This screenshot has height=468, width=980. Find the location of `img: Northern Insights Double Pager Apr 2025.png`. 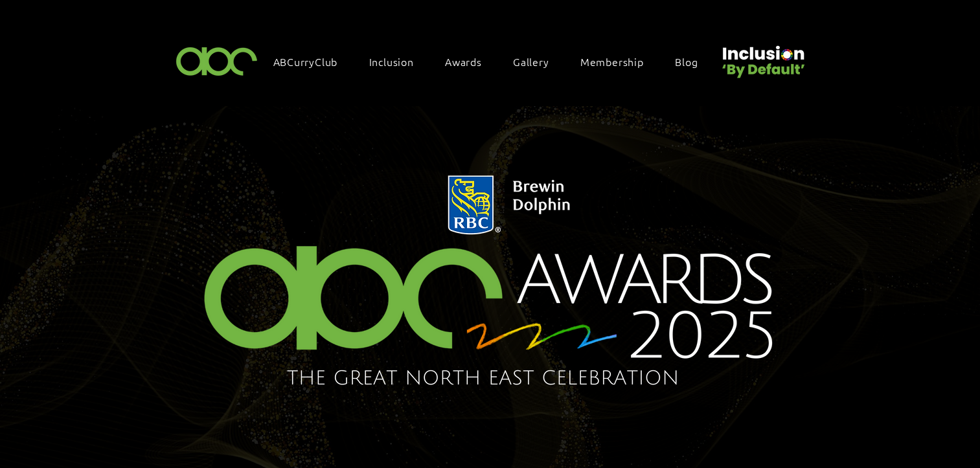

img: Northern Insights Double Pager Apr 2025.png is located at coordinates (490, 283).